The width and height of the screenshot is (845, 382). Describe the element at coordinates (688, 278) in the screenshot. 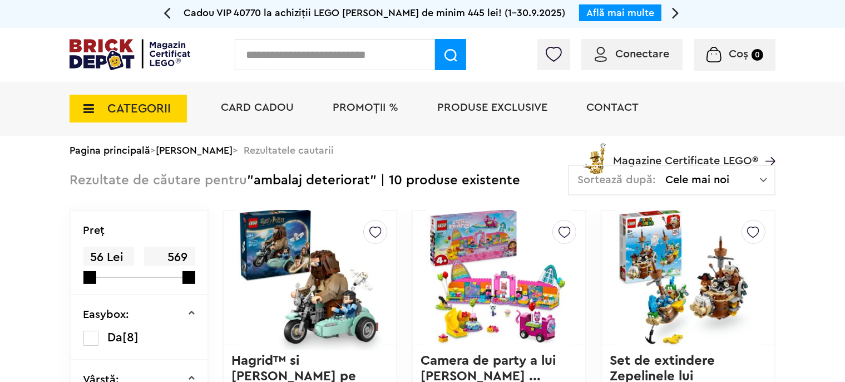

I see `img: Set de extindere Zepelinele lui Larry si Morton - Ambalaj deteriorat` at that location.